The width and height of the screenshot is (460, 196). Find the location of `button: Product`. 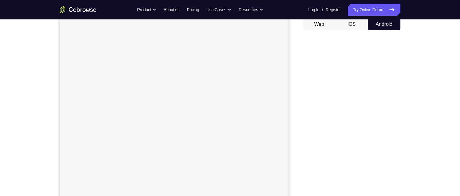

button: Product is located at coordinates (147, 10).